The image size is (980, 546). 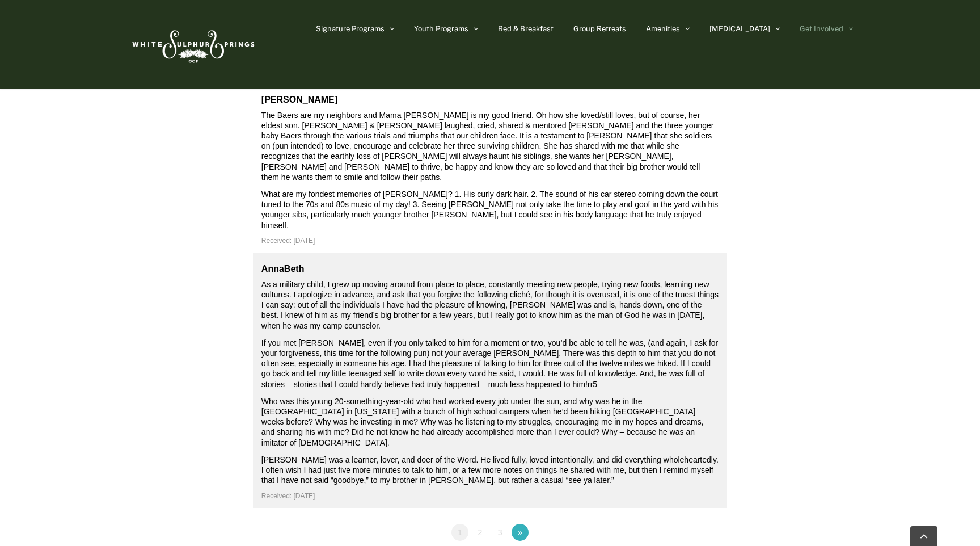 I want to click on span: Get Involved, so click(x=821, y=28).